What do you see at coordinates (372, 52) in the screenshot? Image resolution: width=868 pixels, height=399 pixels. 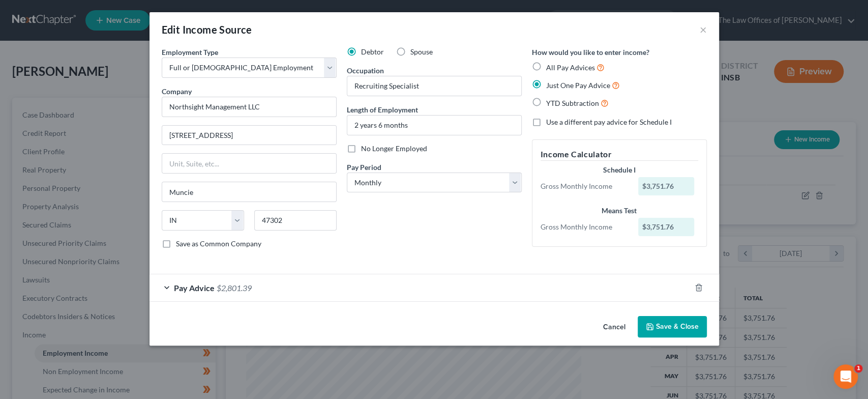 I see `span: Debtor` at bounding box center [372, 52].